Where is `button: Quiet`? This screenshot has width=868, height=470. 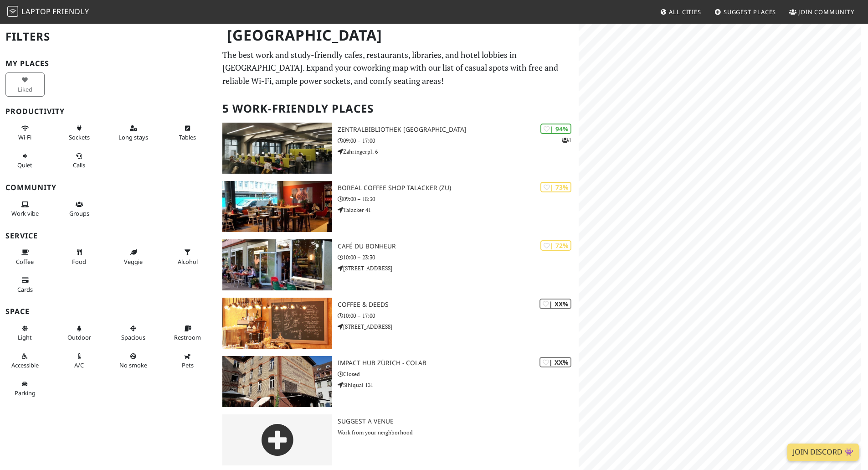 button: Quiet is located at coordinates (25, 160).